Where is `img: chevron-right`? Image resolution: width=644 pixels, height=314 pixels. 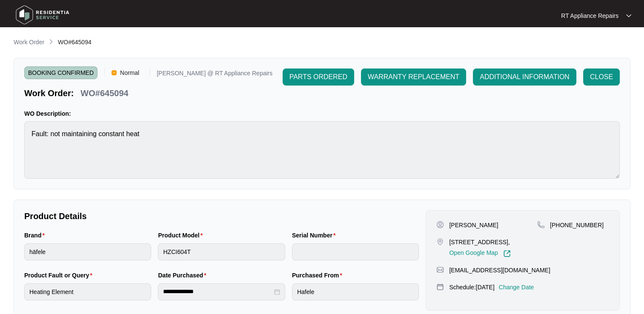 img: chevron-right is located at coordinates (51, 42).